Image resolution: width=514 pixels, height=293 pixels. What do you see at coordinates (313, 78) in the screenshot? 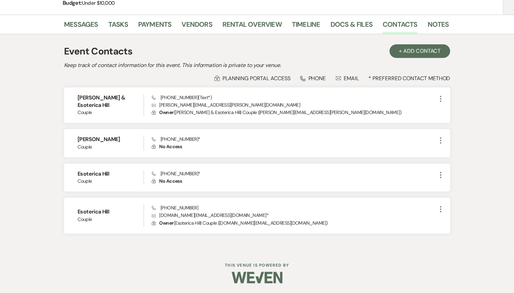
I see `div: Phone` at bounding box center [313, 78].